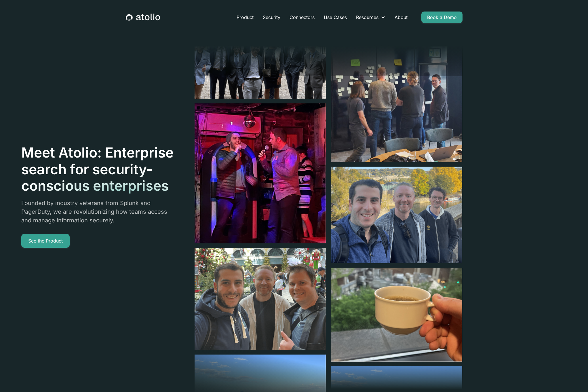  I want to click on a: Book a Demo, so click(442, 17).